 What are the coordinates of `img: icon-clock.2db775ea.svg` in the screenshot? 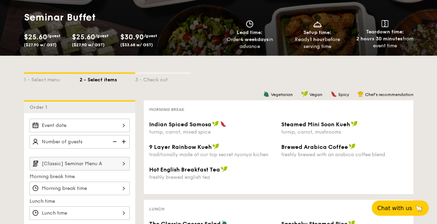 It's located at (249, 24).